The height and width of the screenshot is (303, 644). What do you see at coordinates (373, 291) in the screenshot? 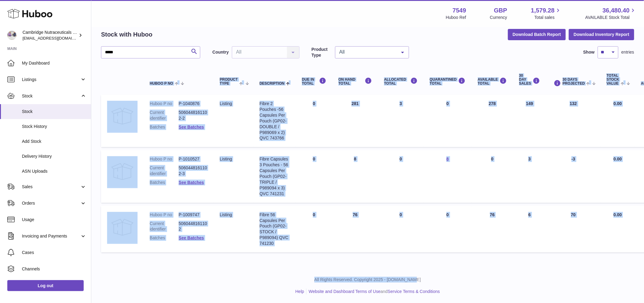
I see `li: and` at bounding box center [373, 291].